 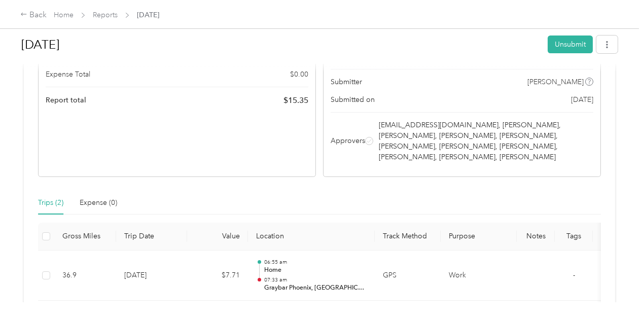 I want to click on button: Unsubmit, so click(x=570, y=44).